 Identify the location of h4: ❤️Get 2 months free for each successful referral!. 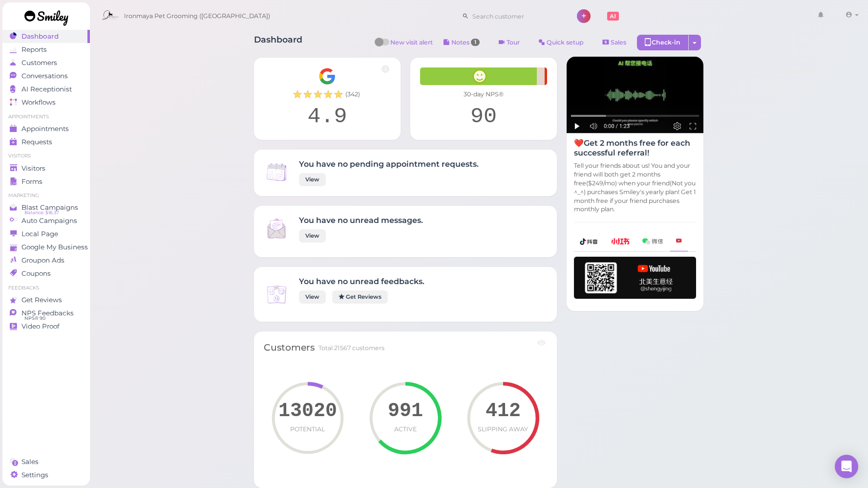
(635, 147).